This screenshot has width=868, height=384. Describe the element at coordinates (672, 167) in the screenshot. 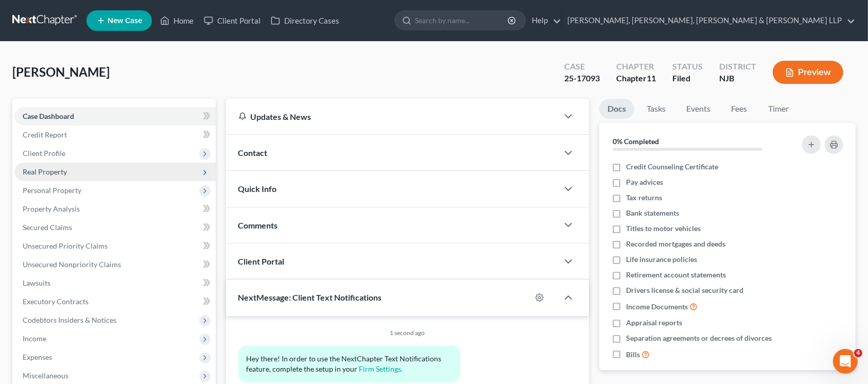

I see `span: Credit Counseling Certificate` at that location.